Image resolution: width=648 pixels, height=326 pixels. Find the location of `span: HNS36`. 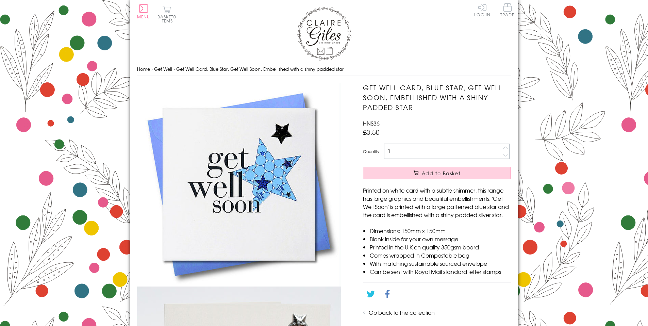

span: HNS36 is located at coordinates (371, 123).